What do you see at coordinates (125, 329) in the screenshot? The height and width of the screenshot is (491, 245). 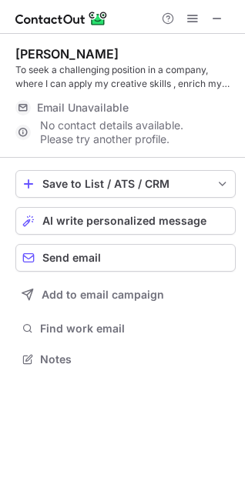 I see `button: Find work email` at bounding box center [125, 329].